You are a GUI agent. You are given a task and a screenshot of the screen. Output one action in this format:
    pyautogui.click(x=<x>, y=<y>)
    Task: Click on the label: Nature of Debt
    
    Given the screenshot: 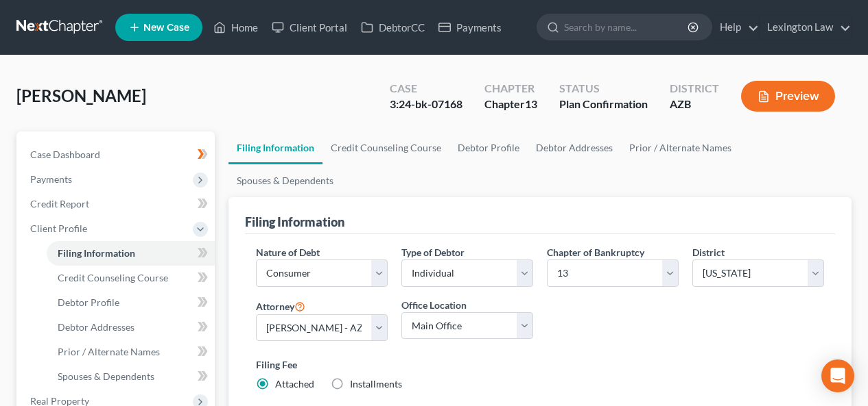 What is the action you would take?
    pyautogui.click(x=287, y=252)
    